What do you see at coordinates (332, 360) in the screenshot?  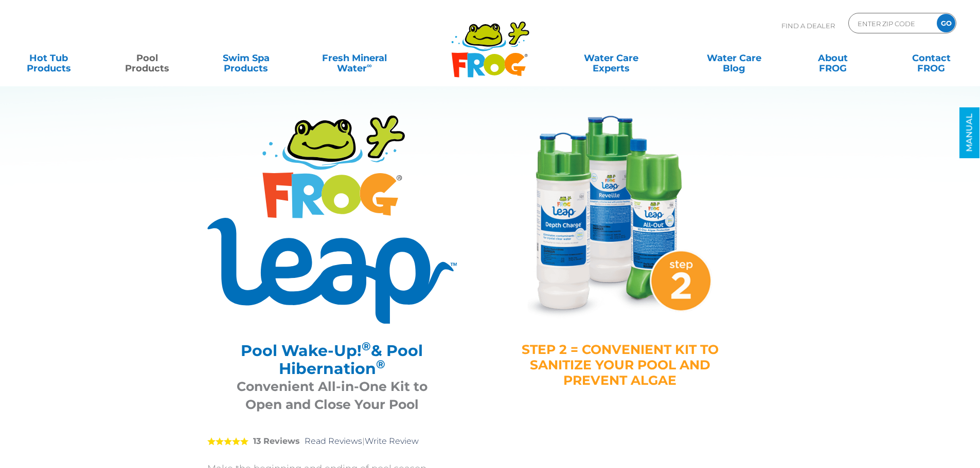 I see `h2: Pool Wake-Up! & Pool Hibernation` at bounding box center [332, 360].